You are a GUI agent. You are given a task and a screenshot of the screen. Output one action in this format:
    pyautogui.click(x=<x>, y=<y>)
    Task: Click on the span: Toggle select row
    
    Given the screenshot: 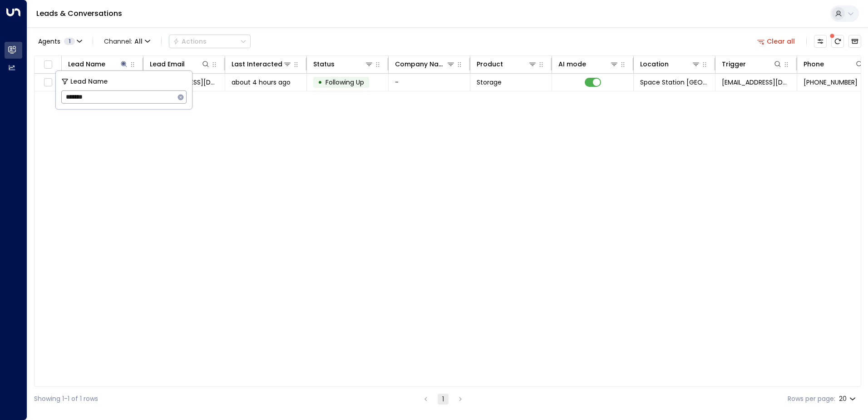 What is the action you would take?
    pyautogui.click(x=48, y=82)
    